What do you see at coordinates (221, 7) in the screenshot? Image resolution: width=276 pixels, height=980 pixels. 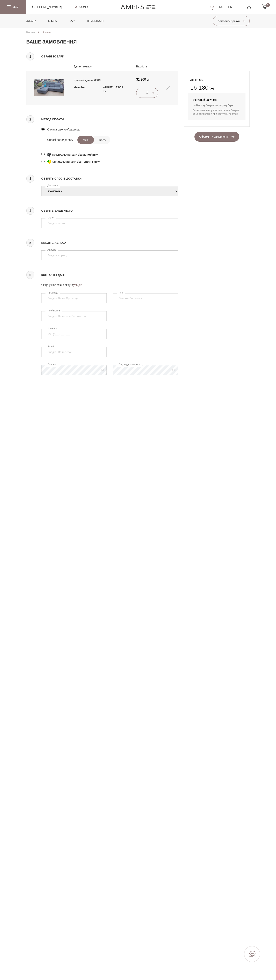 I see `a: RU` at bounding box center [221, 7].